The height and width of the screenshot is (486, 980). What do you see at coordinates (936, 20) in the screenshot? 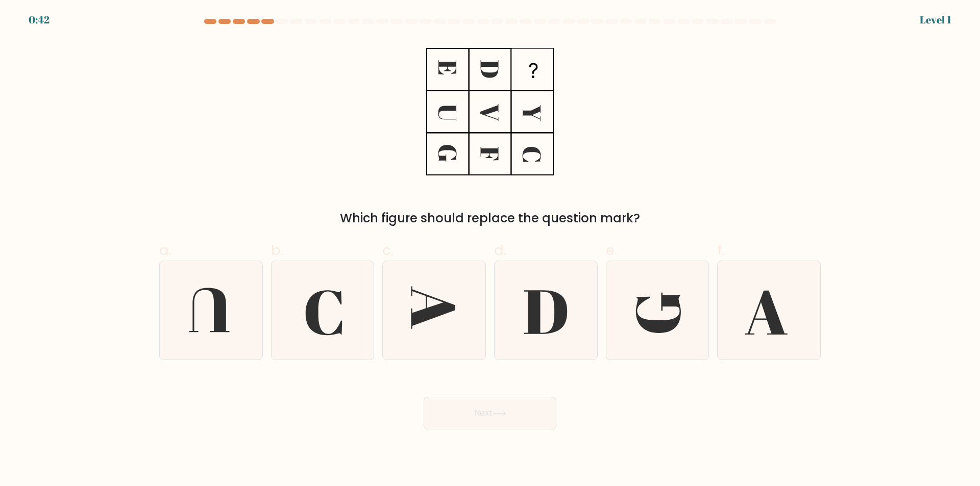
I see `div: Level 1` at bounding box center [936, 20].